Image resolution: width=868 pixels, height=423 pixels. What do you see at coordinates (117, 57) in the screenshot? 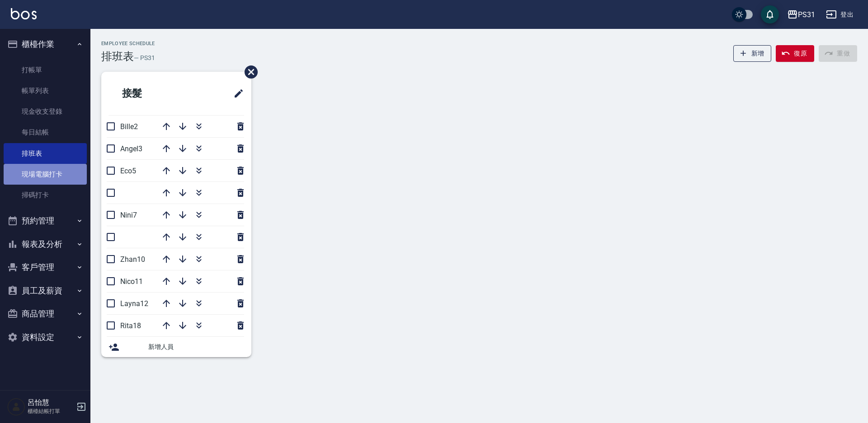
I see `h3: 排班表` at bounding box center [117, 57].